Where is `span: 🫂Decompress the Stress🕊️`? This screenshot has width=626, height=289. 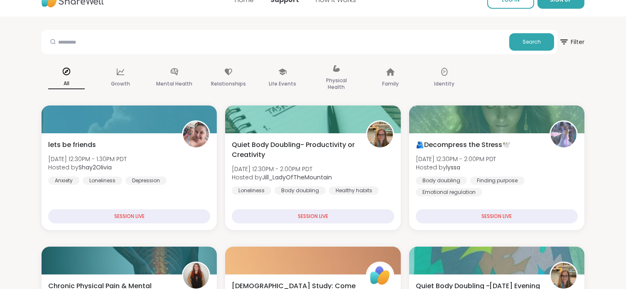
span: 🫂Decompress the Stress🕊️ is located at coordinates (463, 145).